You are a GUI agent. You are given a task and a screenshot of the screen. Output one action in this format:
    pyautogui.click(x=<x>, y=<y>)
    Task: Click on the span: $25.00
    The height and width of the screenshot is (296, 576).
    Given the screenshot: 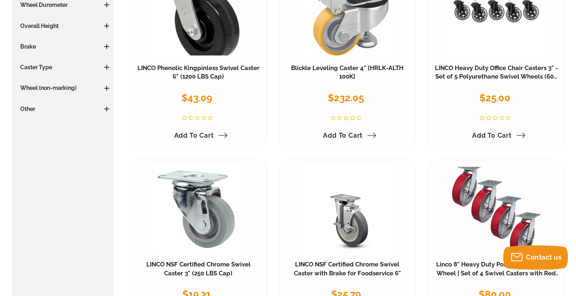 What is the action you would take?
    pyautogui.click(x=495, y=97)
    